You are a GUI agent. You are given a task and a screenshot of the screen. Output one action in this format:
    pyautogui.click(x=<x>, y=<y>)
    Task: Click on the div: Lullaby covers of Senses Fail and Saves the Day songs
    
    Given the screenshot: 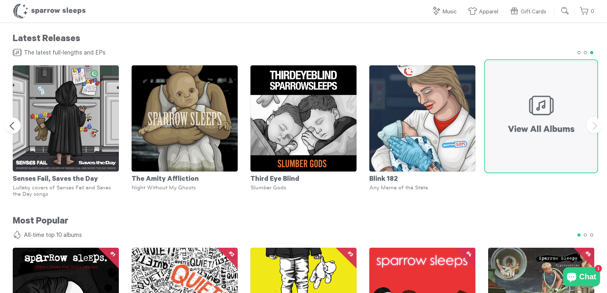 What is the action you would take?
    pyautogui.click(x=66, y=190)
    